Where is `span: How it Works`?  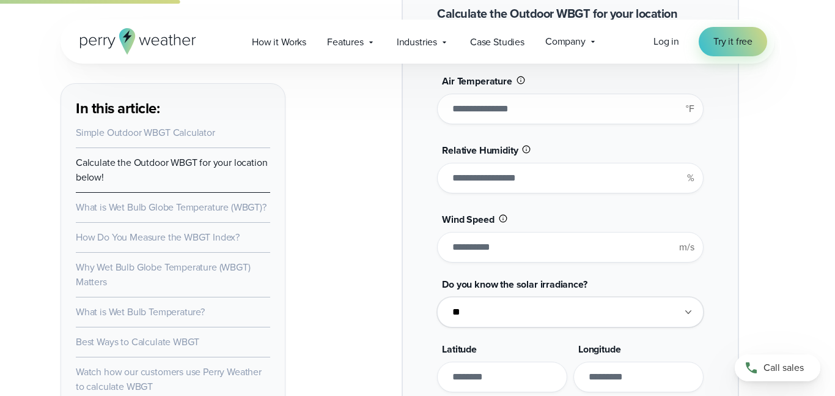 span: How it Works is located at coordinates (279, 42).